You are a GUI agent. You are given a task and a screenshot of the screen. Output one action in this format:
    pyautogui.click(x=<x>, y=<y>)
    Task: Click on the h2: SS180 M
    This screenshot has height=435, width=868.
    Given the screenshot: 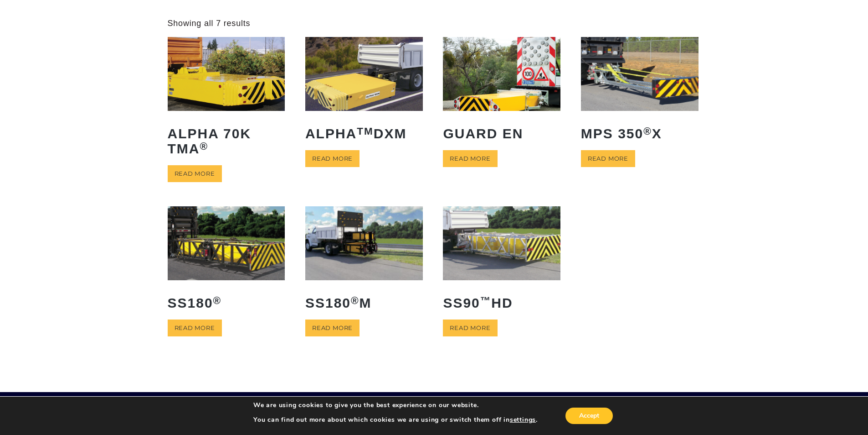 What is the action you would take?
    pyautogui.click(x=364, y=302)
    